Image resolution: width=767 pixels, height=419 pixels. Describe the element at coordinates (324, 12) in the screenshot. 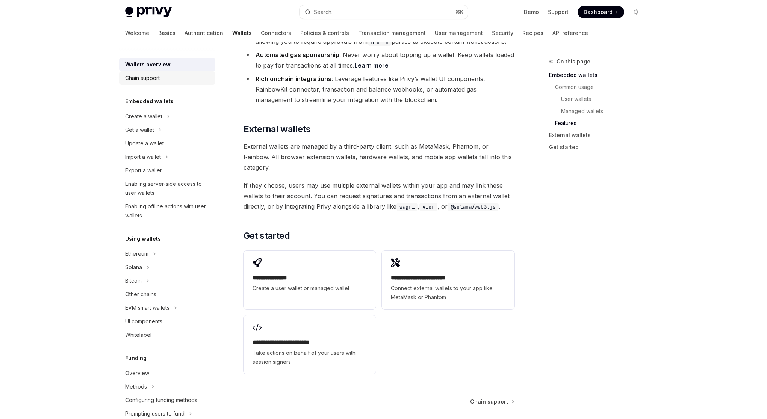

I see `div: Search...` at that location.